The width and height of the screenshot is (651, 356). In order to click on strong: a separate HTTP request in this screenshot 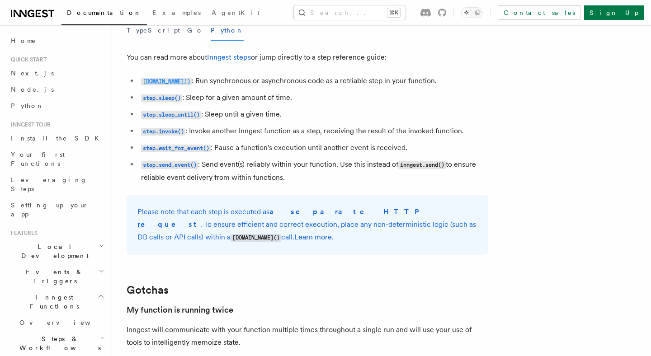, I will do `click(281, 218)`.